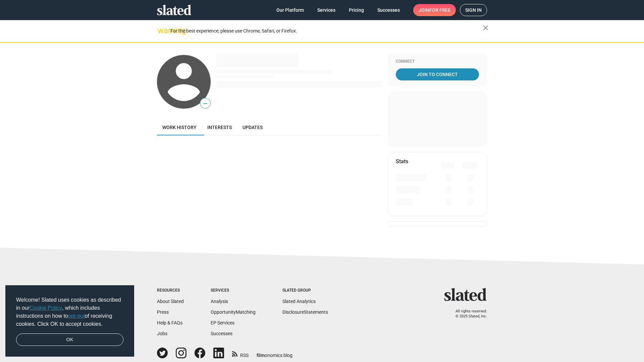 The image size is (644, 362). Describe the element at coordinates (291, 10) in the screenshot. I see `span: Our Platform` at that location.